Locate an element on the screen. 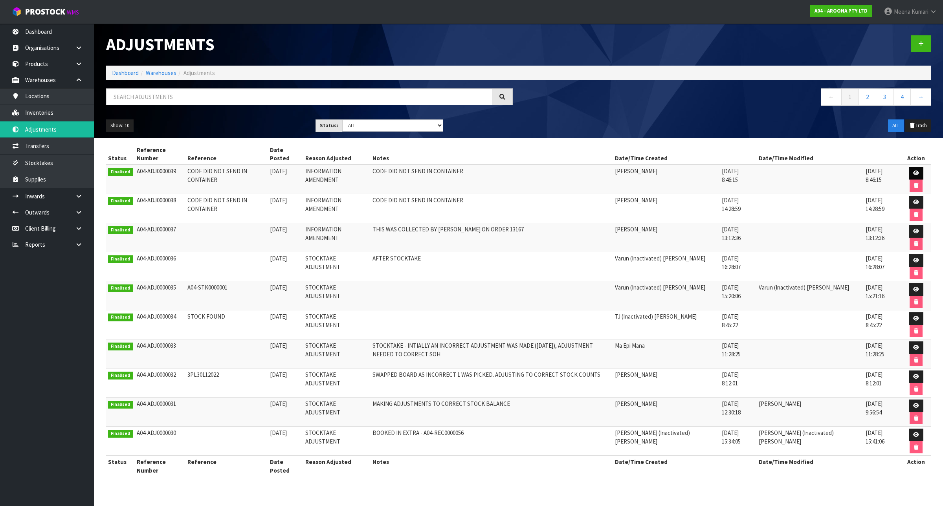  button: Show: 10 is located at coordinates (120, 126).